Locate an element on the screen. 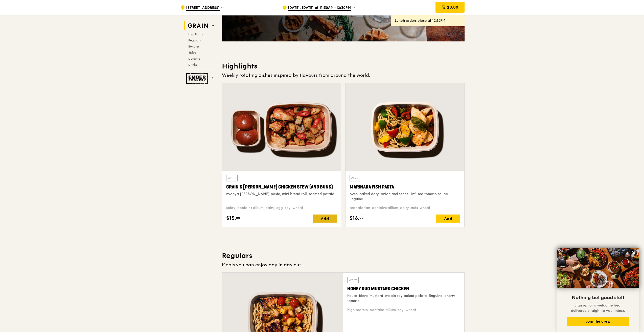  span: Desserts is located at coordinates (194, 58).